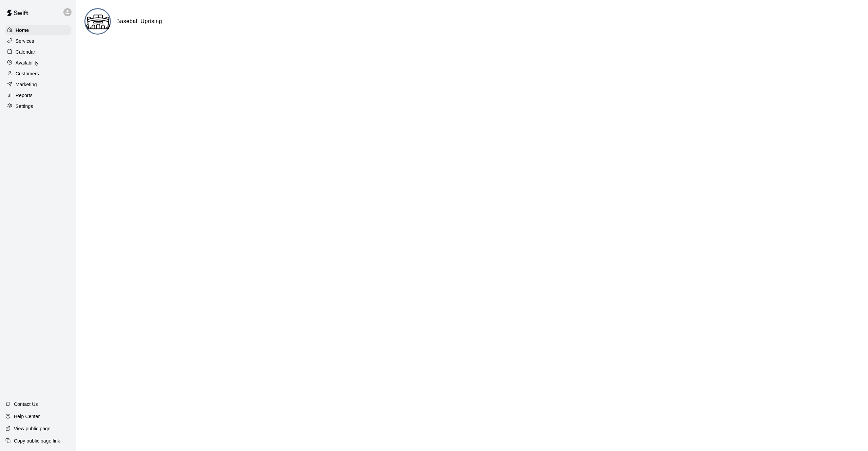  What do you see at coordinates (98, 22) in the screenshot?
I see `img: Baseball Uprising logo` at bounding box center [98, 22].